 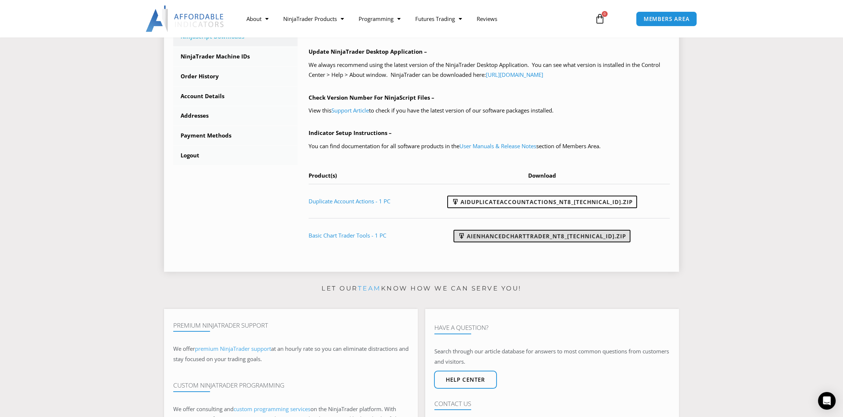 I want to click on a: team, so click(x=369, y=288).